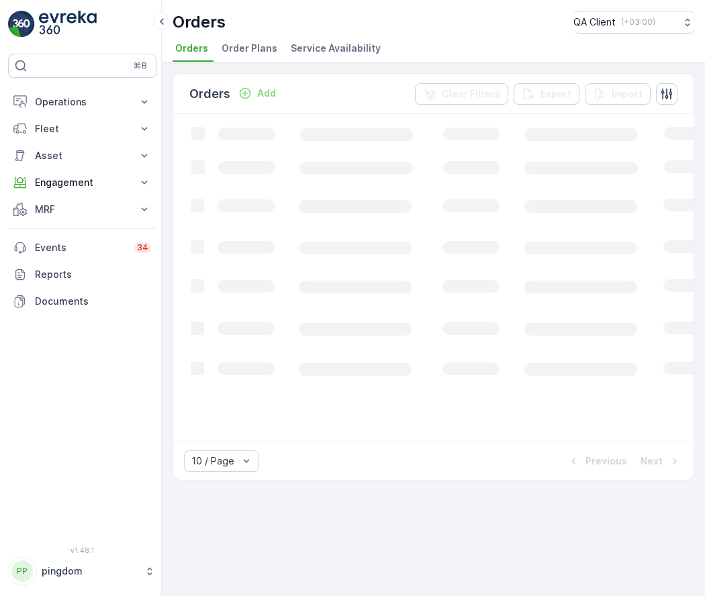  I want to click on button: Clear Filters, so click(461, 94).